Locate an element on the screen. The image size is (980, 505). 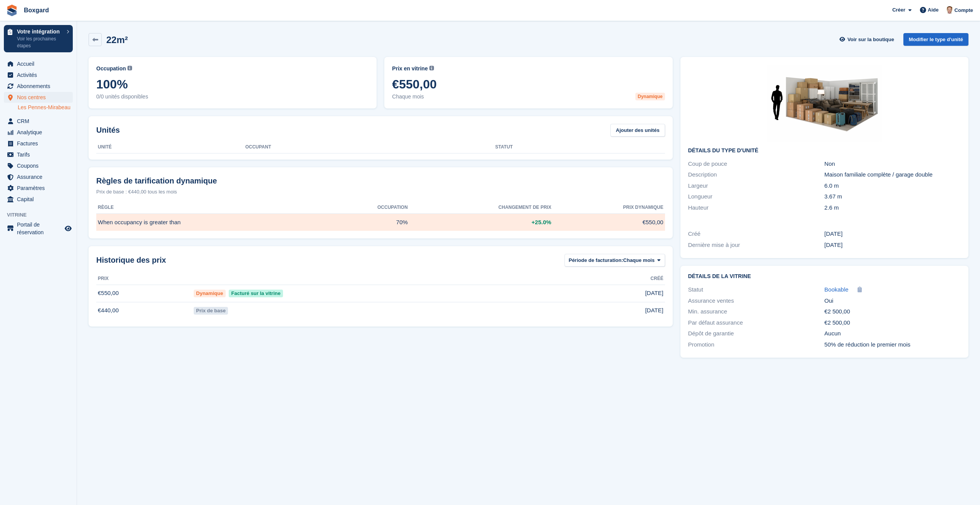
span: Factures is located at coordinates (40, 143).